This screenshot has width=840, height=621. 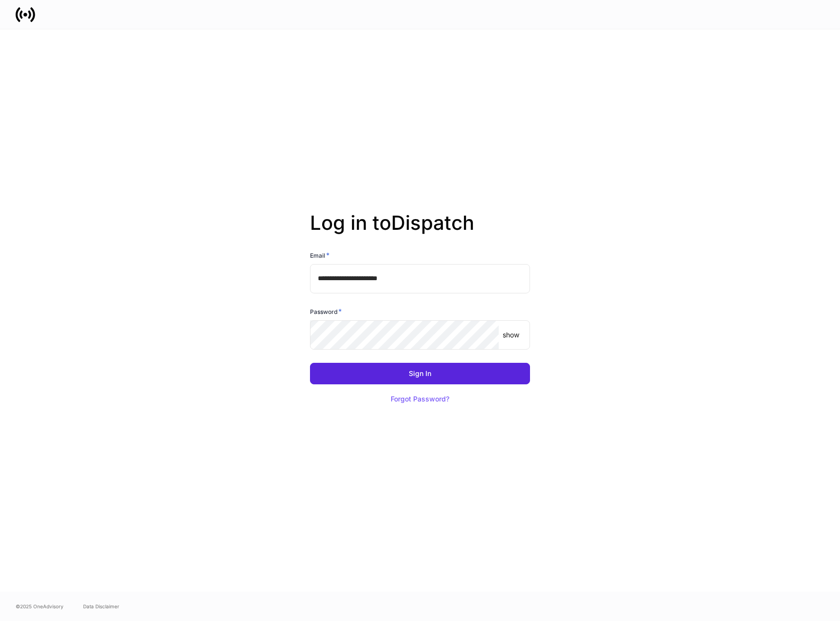 What do you see at coordinates (40, 606) in the screenshot?
I see `span: © 2025 OneAdvisory` at bounding box center [40, 606].